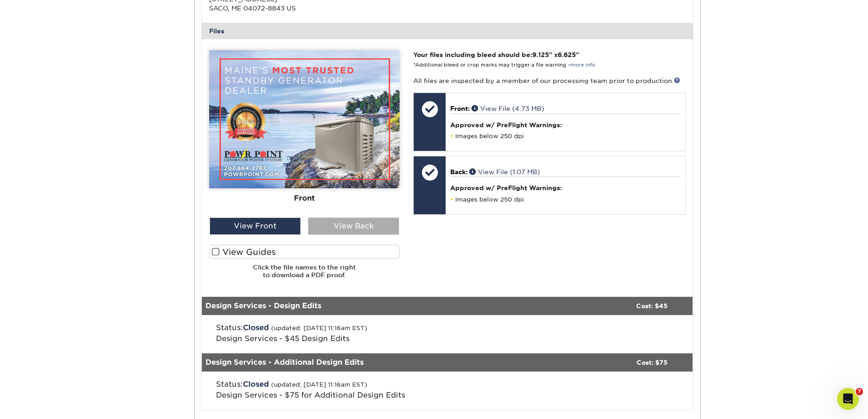 The image size is (868, 419). I want to click on p: All files are inspected by a member of our processing team prior to production., so click(549, 81).